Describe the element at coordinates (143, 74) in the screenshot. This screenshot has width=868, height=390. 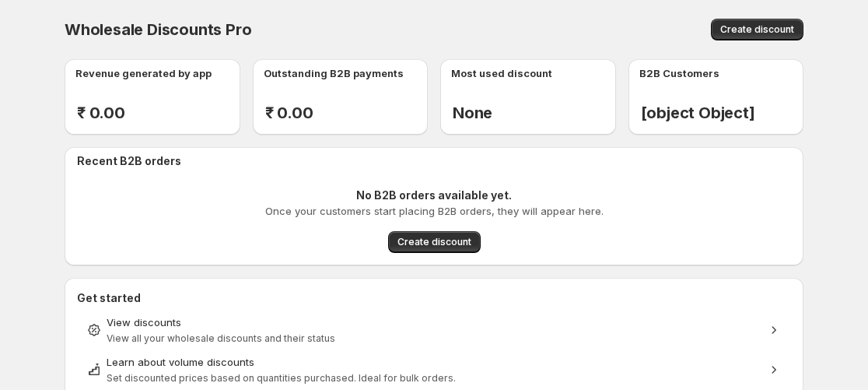
I see `p: Revenue generated by app` at that location.